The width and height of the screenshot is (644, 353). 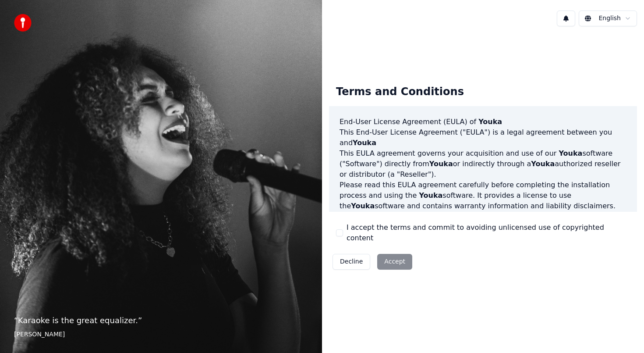 What do you see at coordinates (483, 165) in the screenshot?
I see `p: This EULA agreement governs your acquisition and use of our software ("Software") directly from o...` at bounding box center [483, 165].